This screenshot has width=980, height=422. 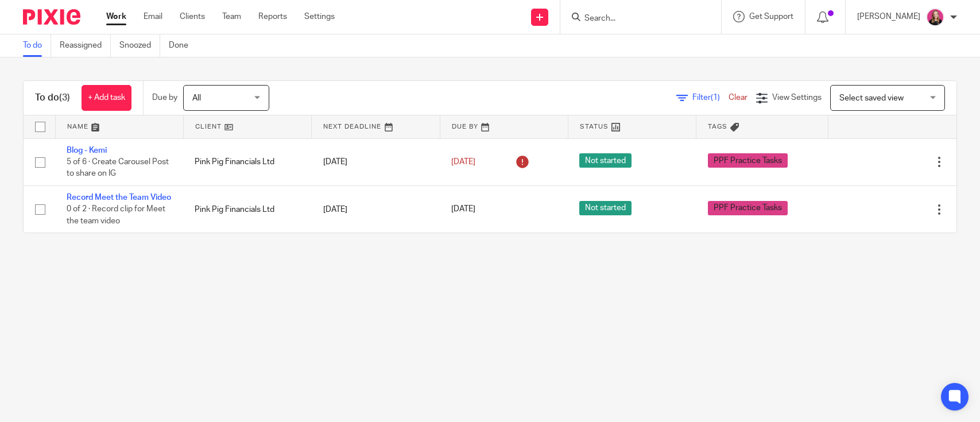 What do you see at coordinates (934, 17) in the screenshot?
I see `img: Team%20headshots.png` at bounding box center [934, 17].